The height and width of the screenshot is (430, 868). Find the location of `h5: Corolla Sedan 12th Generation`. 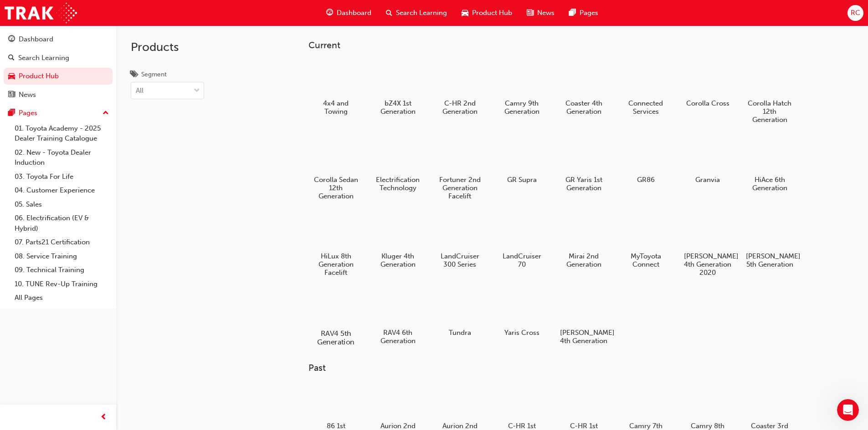

h5: Corolla Sedan 12th Generation is located at coordinates (336, 188).